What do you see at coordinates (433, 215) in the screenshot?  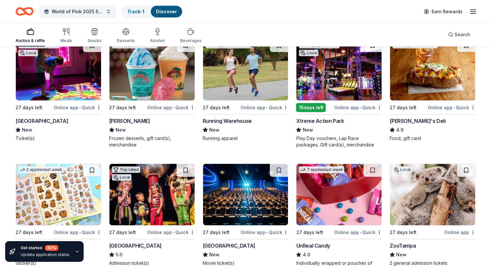 I see `a: Image for ZooTampaLocal27 days leftOnline appZooTampaNew2 general admission tickets` at bounding box center [433, 215].